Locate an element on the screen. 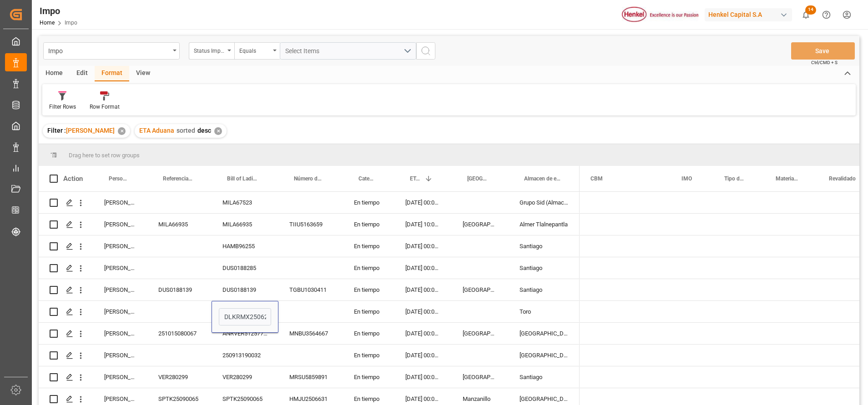 This screenshot has width=868, height=405. div: MNBU3564667 is located at coordinates (311, 333).